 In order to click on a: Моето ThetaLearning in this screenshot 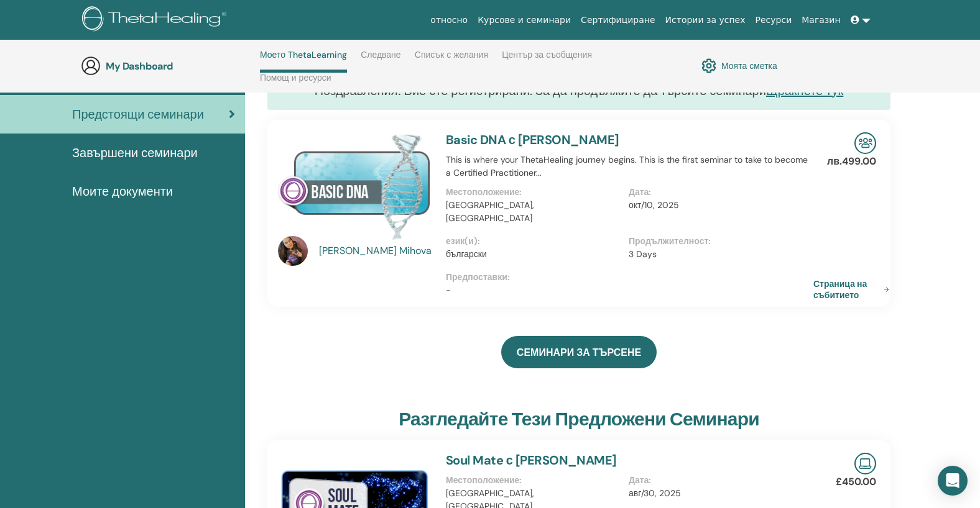, I will do `click(303, 61)`.